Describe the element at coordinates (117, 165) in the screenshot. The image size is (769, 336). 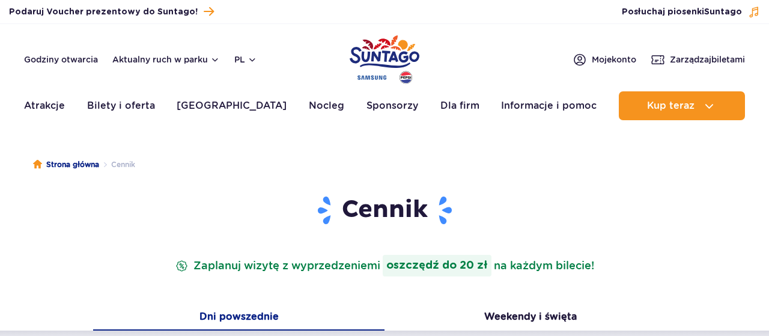
I see `li: Cennik` at that location.